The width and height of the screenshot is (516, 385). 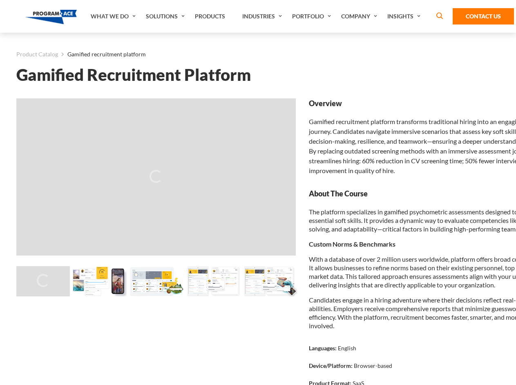 I want to click on p: English, so click(x=347, y=348).